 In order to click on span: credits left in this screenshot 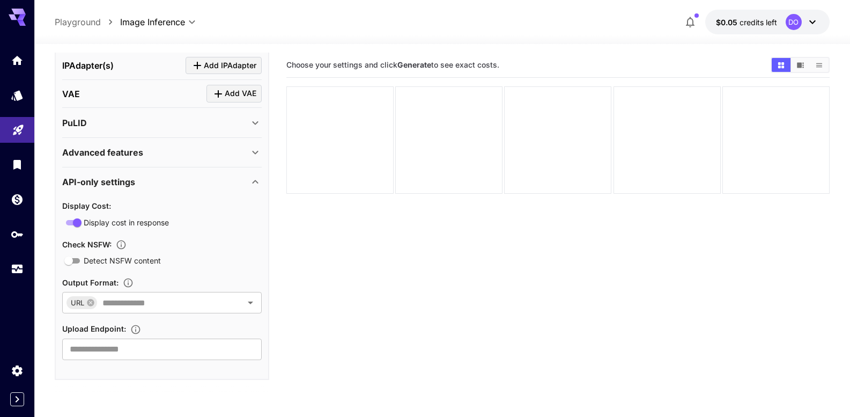, I will do `click(758, 22)`.